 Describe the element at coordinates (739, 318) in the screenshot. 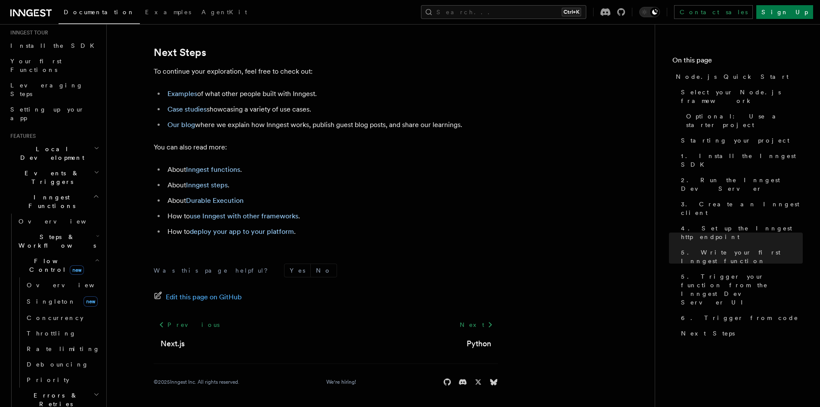

I see `span: 6. Trigger from code` at that location.